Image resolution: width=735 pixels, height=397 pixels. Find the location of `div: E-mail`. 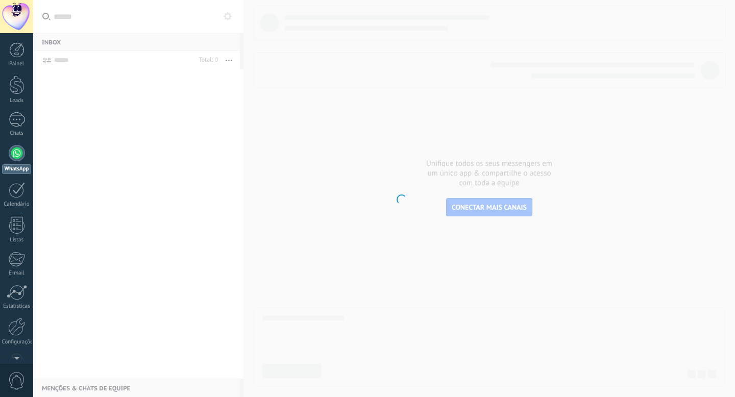

div: E-mail is located at coordinates (17, 273).